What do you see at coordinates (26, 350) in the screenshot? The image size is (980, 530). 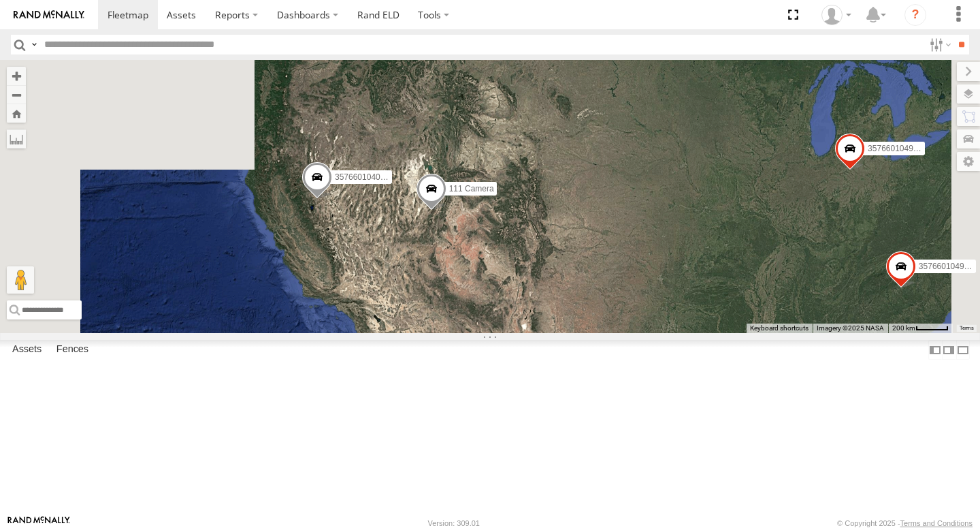 I see `label: Assets` at bounding box center [26, 350].